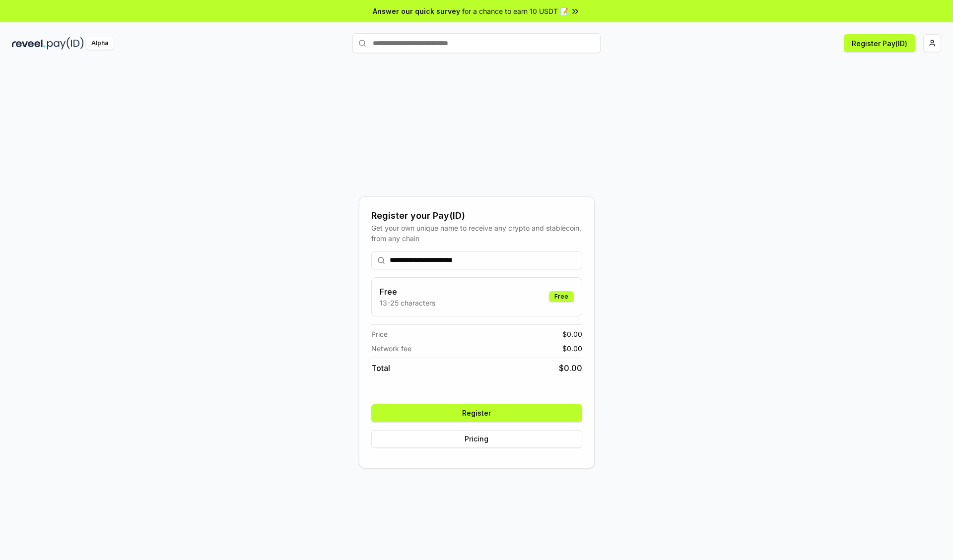 Image resolution: width=953 pixels, height=560 pixels. I want to click on div: Register your Pay(ID), so click(477, 216).